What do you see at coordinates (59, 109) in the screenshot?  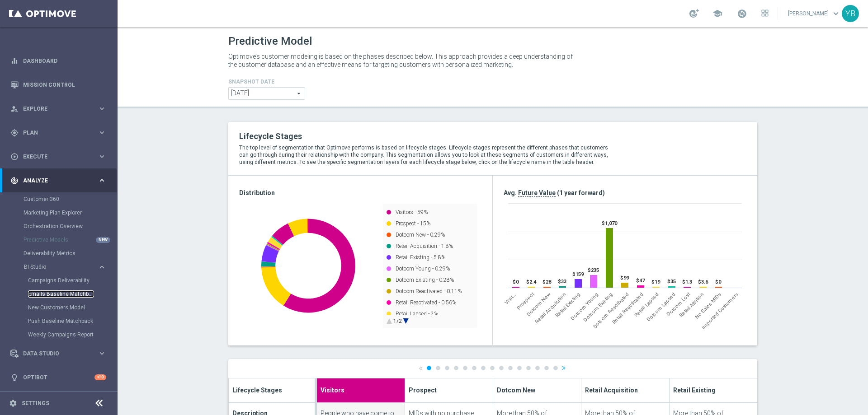 I see `button: person_search Explore keyboard_arrow_right` at bounding box center [59, 109].